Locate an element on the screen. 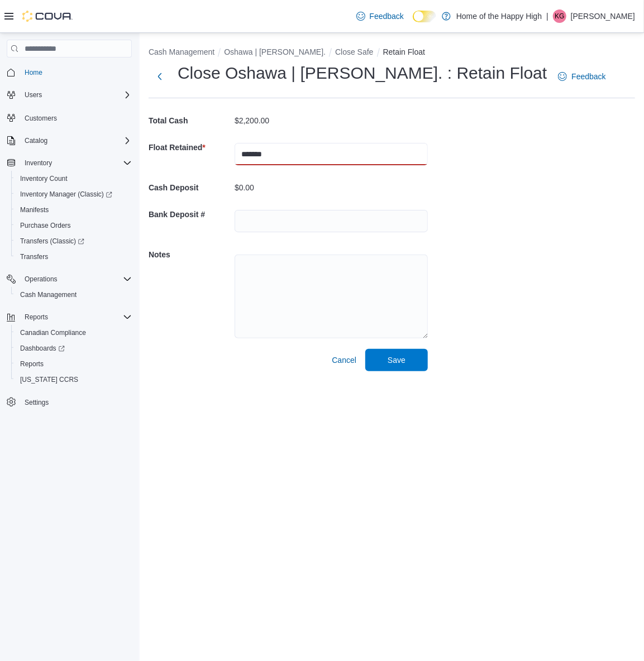  a: Home is located at coordinates (33, 72).